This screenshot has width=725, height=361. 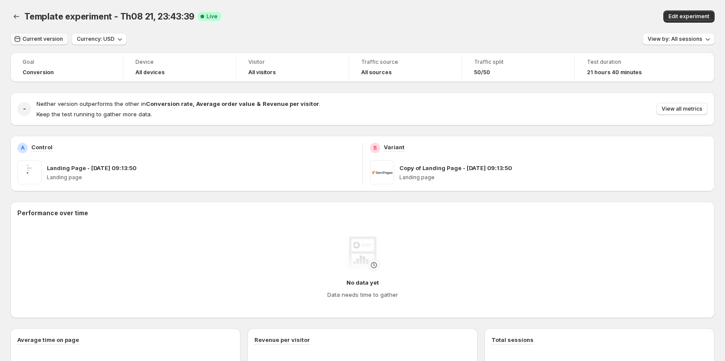 What do you see at coordinates (363, 213) in the screenshot?
I see `h2: Performance over time` at bounding box center [363, 213].